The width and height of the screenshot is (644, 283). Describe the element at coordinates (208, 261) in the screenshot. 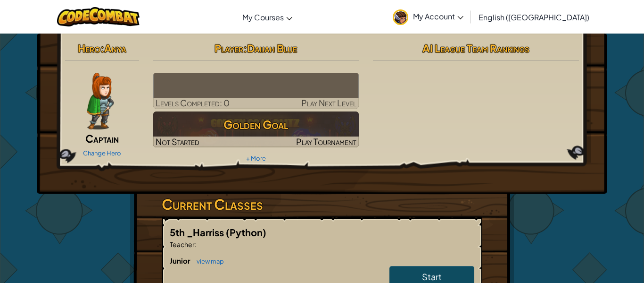

I see `a: view map` at that location.